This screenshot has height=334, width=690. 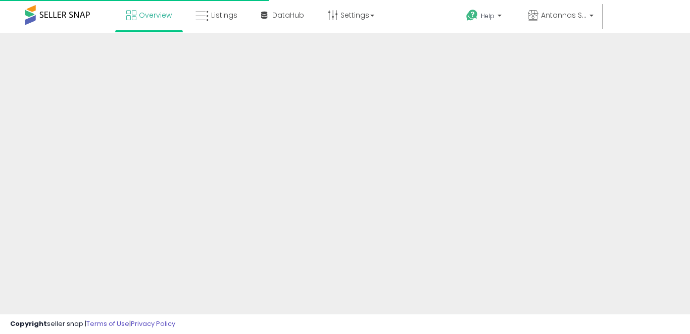 What do you see at coordinates (485, 17) in the screenshot?
I see `a: Help` at bounding box center [485, 17].